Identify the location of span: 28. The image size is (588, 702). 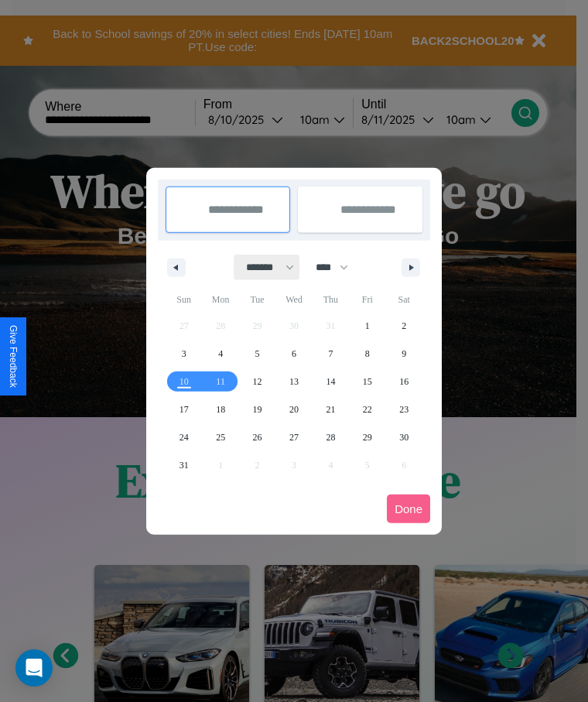
(330, 437).